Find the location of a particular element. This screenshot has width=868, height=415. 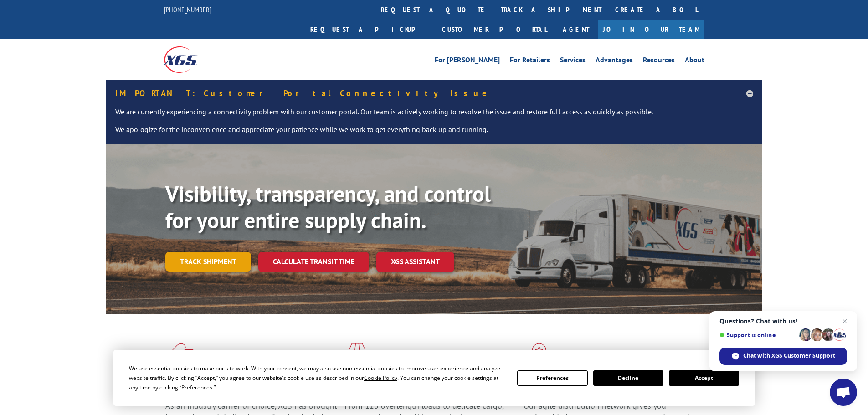

button: Accept is located at coordinates (703, 378).